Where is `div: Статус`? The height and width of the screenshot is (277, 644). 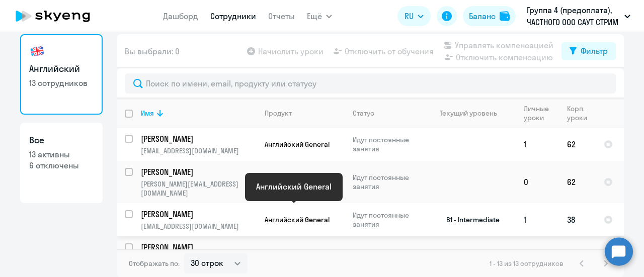 div: Статус is located at coordinates (363, 114).